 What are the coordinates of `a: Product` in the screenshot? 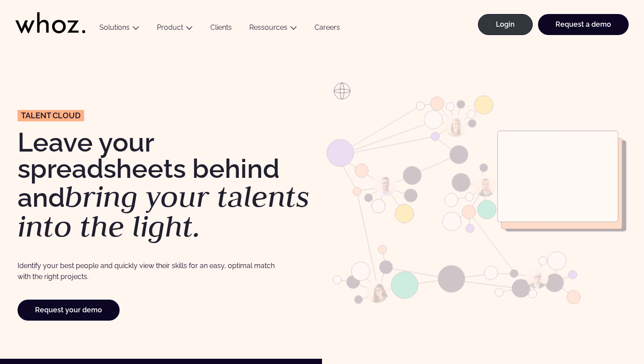 It's located at (170, 27).